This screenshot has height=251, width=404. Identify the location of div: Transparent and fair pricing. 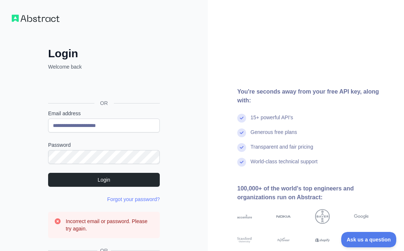
(282, 151).